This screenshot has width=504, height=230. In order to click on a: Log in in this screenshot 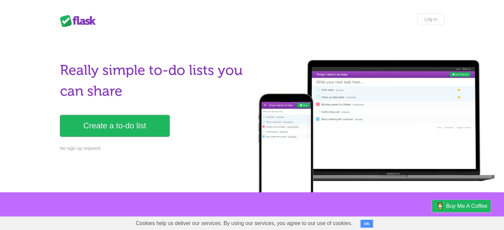, I will do `click(430, 19)`.